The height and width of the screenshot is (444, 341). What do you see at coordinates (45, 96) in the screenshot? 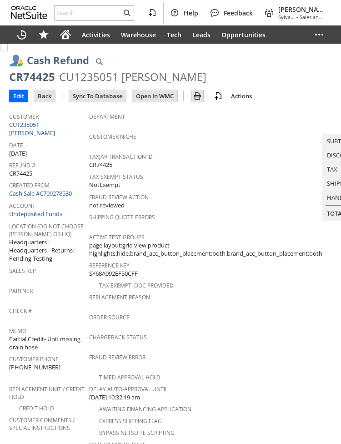
I see `input: Back` at bounding box center [45, 96].